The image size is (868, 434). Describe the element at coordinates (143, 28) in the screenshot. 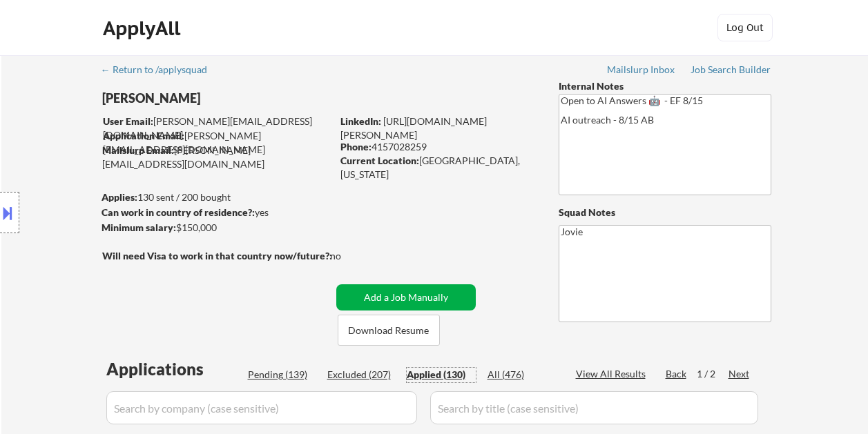

I see `div: ApplyAll` at that location.